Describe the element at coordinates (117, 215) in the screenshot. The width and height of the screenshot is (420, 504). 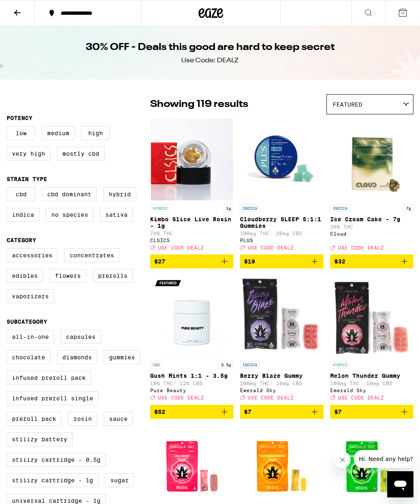
I see `label: Sativa` at that location.